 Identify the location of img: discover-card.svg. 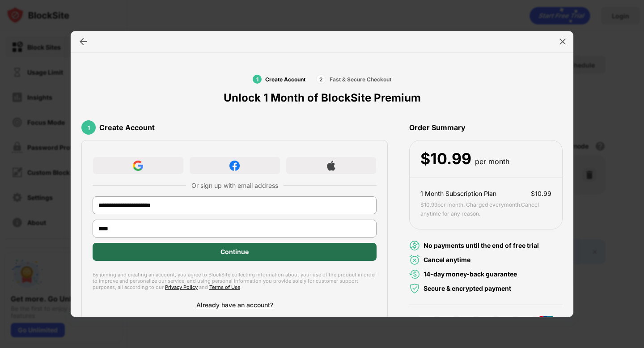
(506, 321).